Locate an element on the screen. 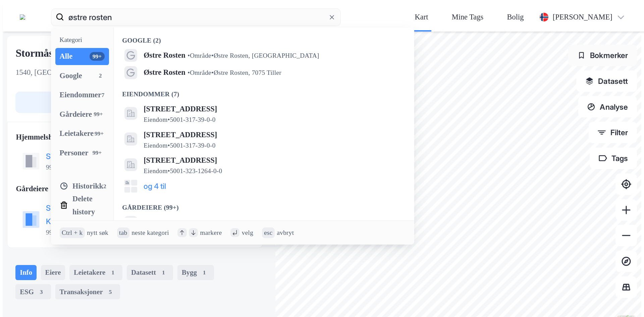  div: Historikk is located at coordinates (81, 186).